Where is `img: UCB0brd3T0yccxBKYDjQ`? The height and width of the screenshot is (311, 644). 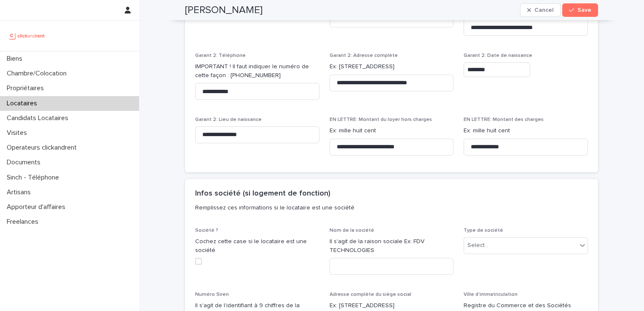
img: UCB0brd3T0yccxBKYDjQ is located at coordinates (27, 36).